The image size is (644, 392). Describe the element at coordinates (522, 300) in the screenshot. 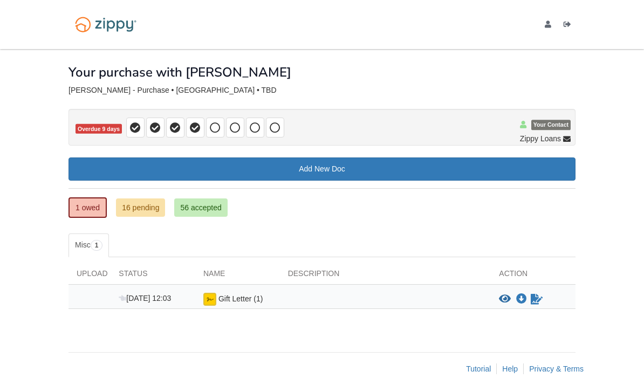

I see `a: Download Gift Letter (1)` at that location.